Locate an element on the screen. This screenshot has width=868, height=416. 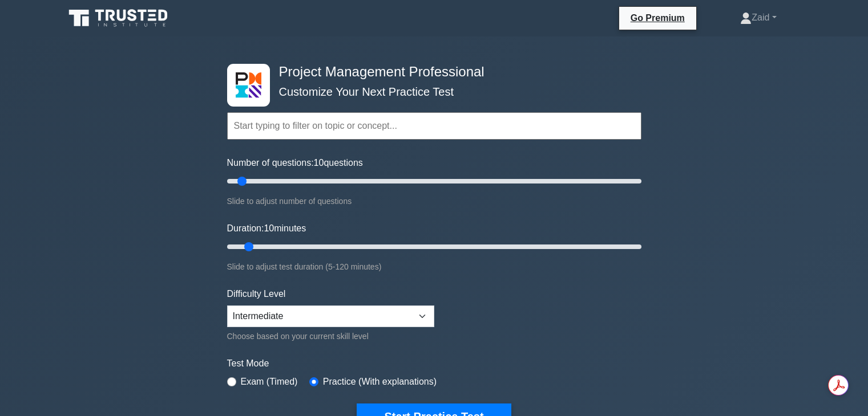
input: Start typing to filter on topic or concept... is located at coordinates (434, 126).